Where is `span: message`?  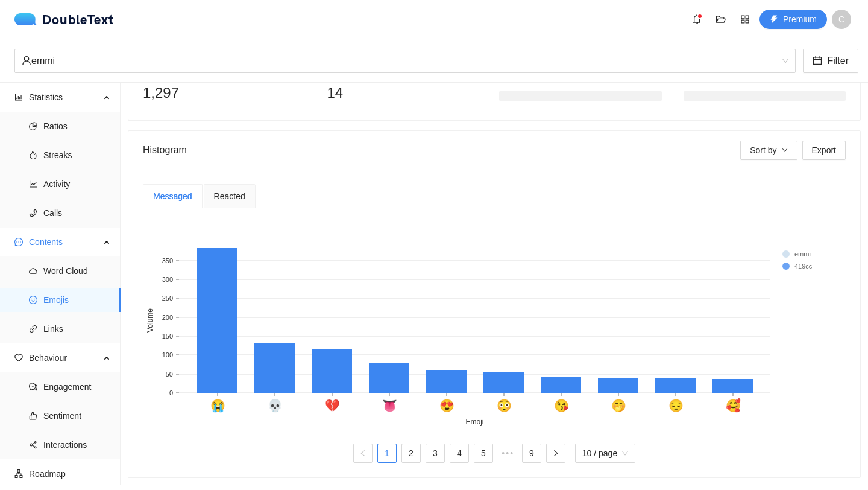
span: message is located at coordinates (19, 242).